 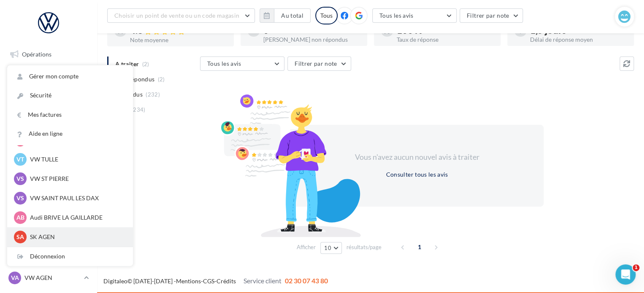 What do you see at coordinates (70, 76) in the screenshot?
I see `a: Gérer mon compte` at bounding box center [70, 76].